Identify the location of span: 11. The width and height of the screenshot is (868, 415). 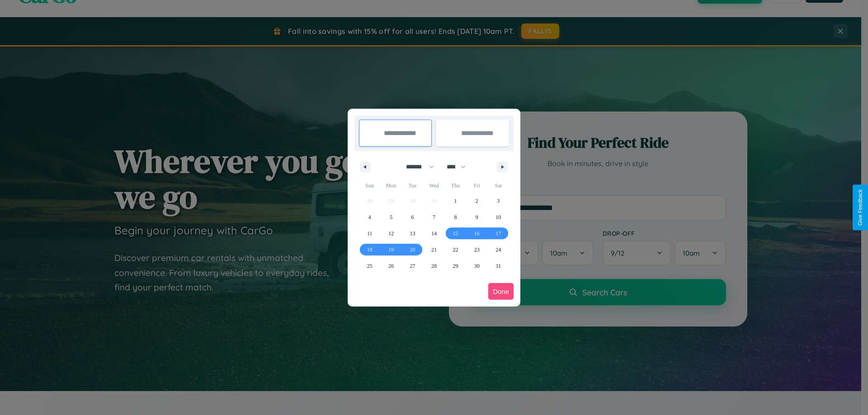
(370, 234).